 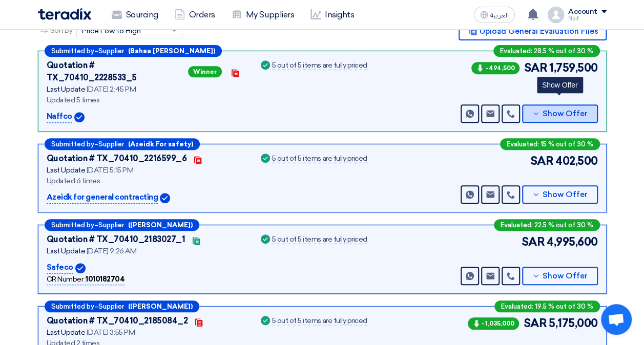 What do you see at coordinates (105, 279) in the screenshot?
I see `b: 1010182704` at bounding box center [105, 279].